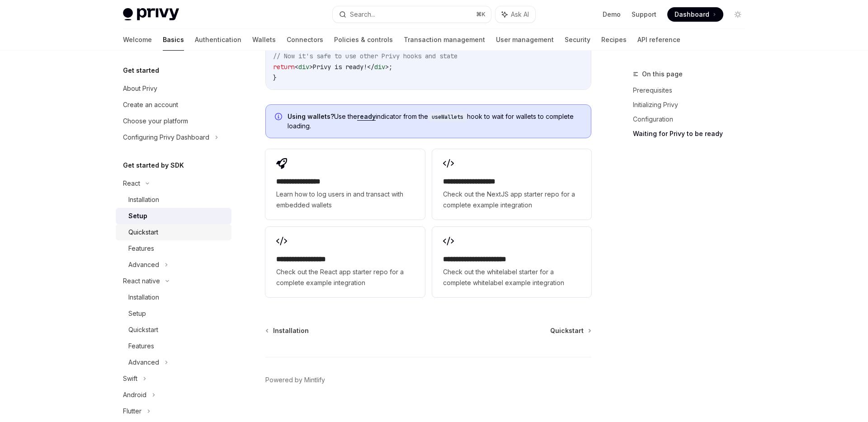 This screenshot has height=422, width=868. What do you see at coordinates (366, 117) in the screenshot?
I see `a: ready` at bounding box center [366, 117].